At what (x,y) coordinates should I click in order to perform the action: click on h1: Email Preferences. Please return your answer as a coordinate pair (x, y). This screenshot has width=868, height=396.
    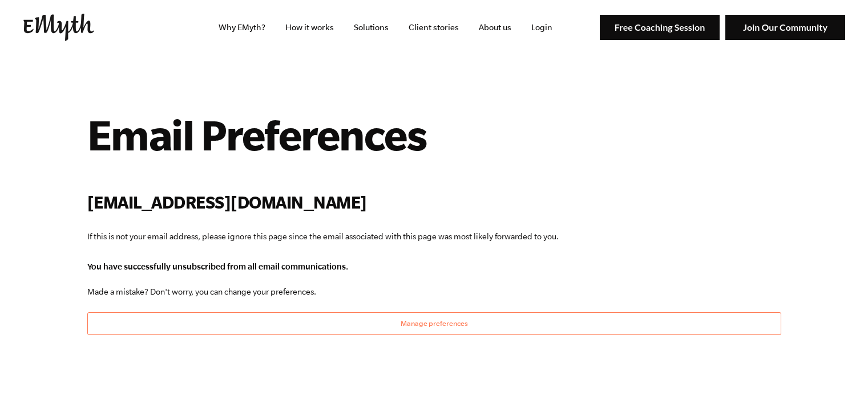
    Looking at the image, I should click on (434, 134).